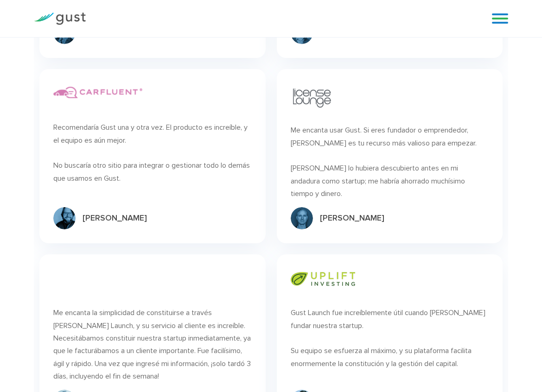  Describe the element at coordinates (64, 218) in the screenshot. I see `img: Grupo 12` at that location.